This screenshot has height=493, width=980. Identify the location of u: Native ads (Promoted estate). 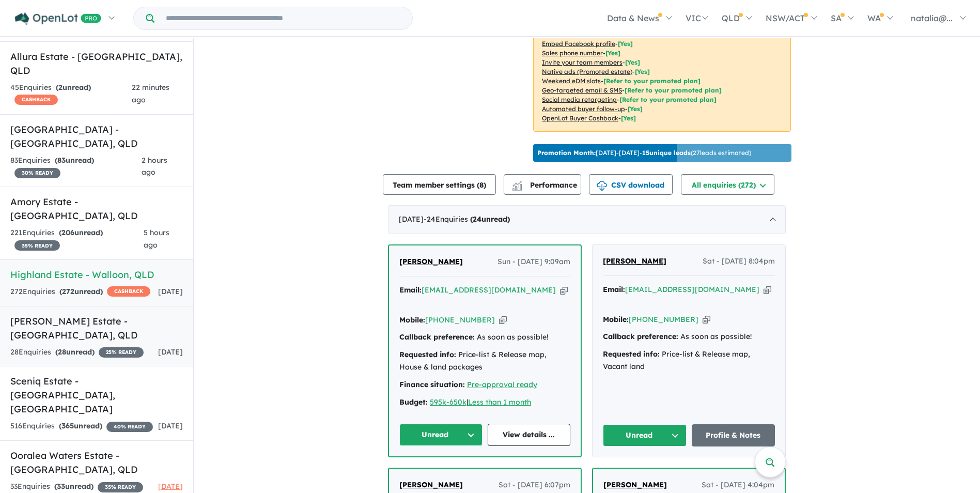
(587, 72).